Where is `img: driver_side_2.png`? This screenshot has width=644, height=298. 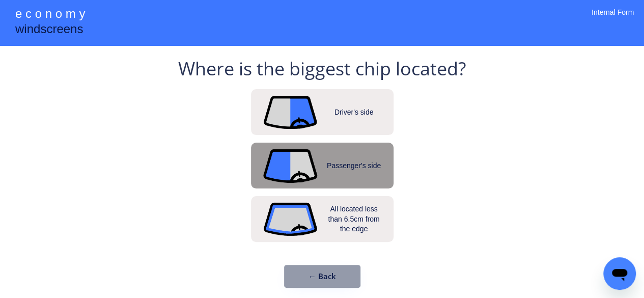
img: driver_side_2.png is located at coordinates (290, 112).